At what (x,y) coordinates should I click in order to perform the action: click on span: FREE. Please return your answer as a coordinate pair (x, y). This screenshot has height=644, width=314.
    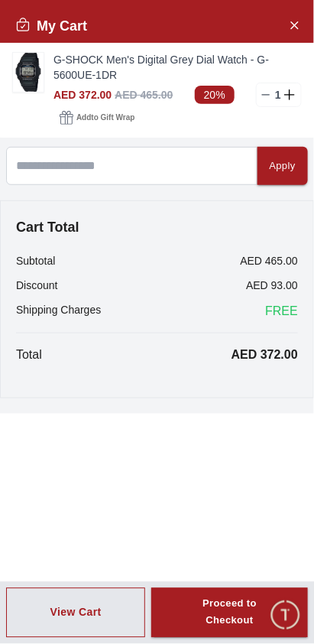
    Looking at the image, I should click on (281, 311).